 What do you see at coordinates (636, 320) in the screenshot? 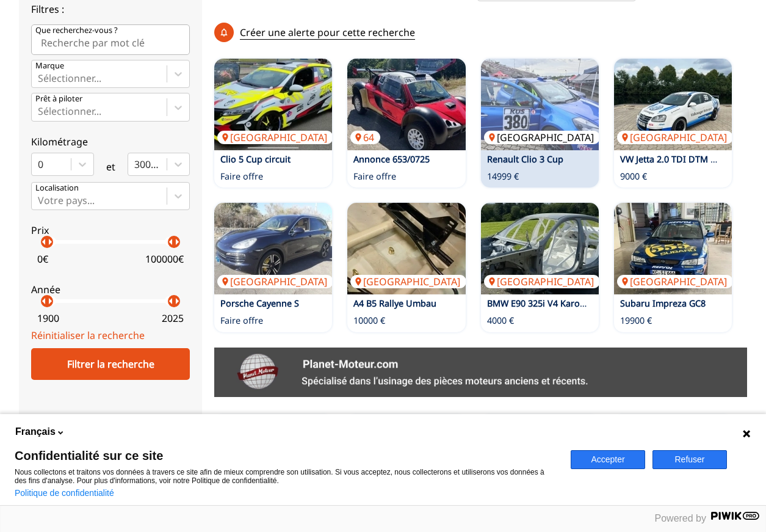
I see `p: 19900 €` at bounding box center [636, 320].